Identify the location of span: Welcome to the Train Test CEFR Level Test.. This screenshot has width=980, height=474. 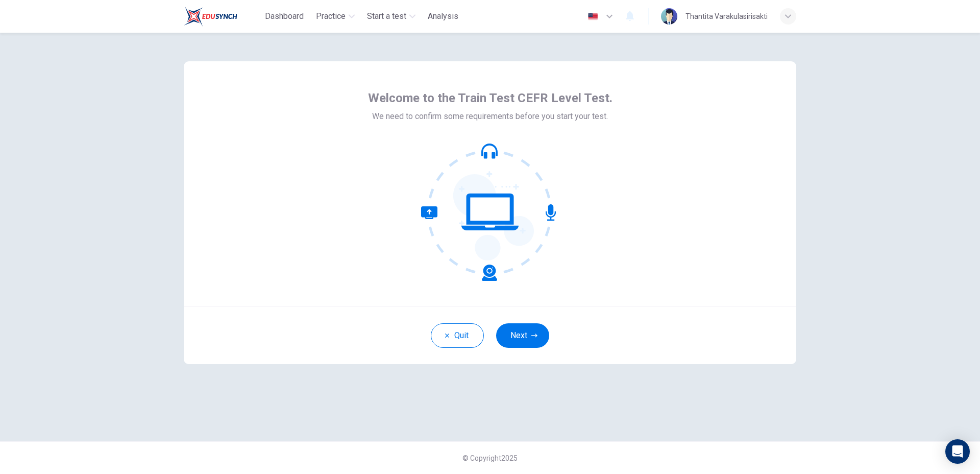
(490, 98).